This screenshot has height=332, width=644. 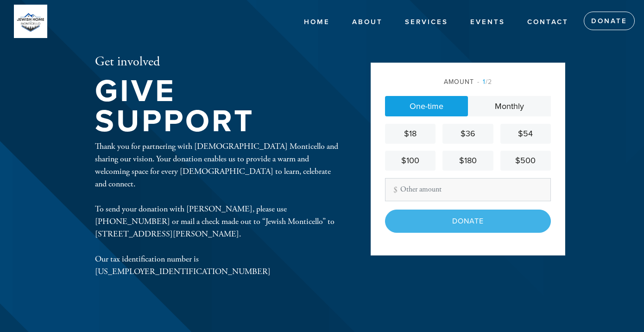 I want to click on a: Services, so click(x=426, y=22).